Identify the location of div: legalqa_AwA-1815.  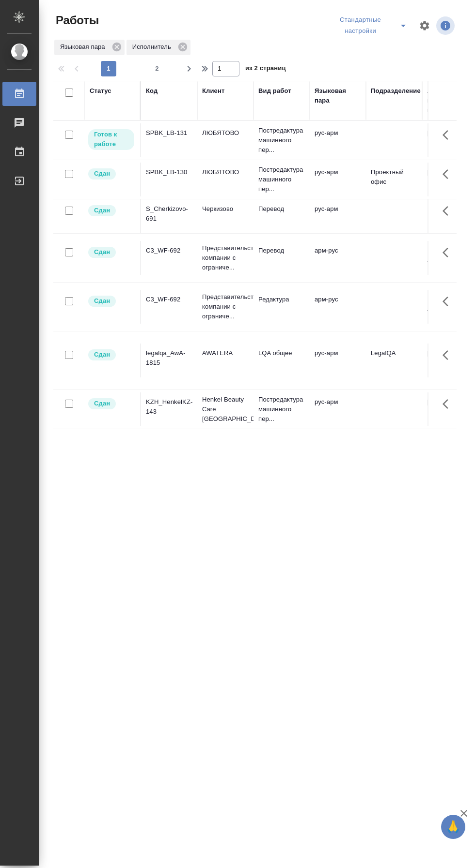
(169, 358).